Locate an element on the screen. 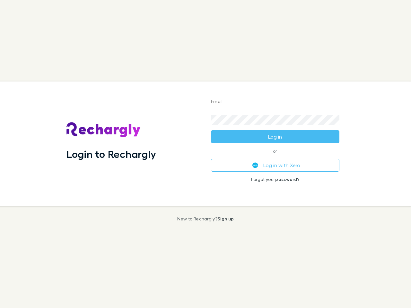 This screenshot has height=308, width=411. button: Log in with Xero is located at coordinates (275, 165).